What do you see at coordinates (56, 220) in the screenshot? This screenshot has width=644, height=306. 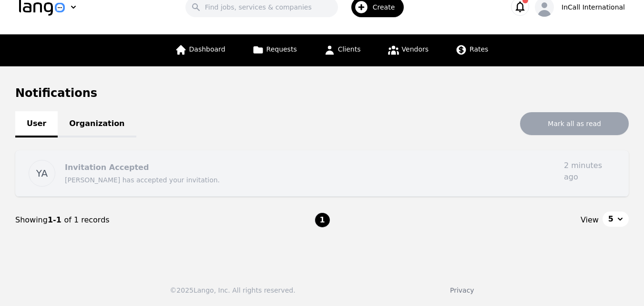 I see `span: 1-1` at bounding box center [56, 220].